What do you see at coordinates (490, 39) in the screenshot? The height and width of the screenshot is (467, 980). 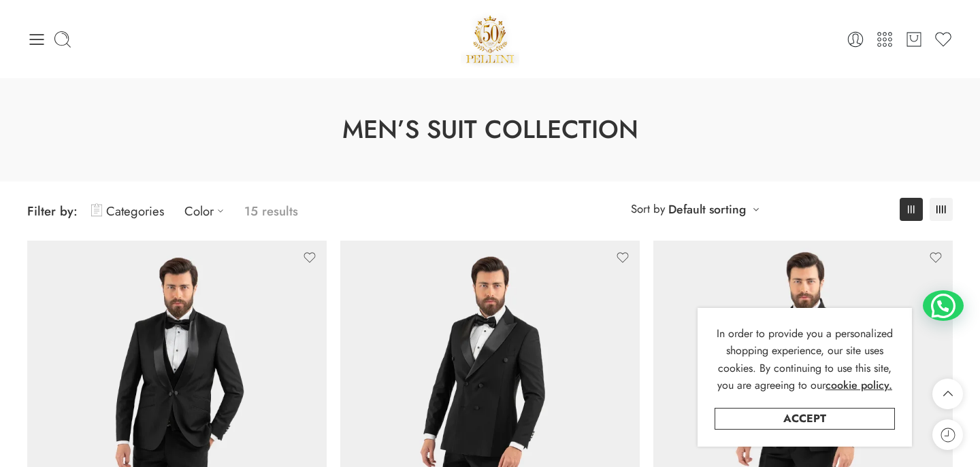 I see `img: Pellini` at bounding box center [490, 39].